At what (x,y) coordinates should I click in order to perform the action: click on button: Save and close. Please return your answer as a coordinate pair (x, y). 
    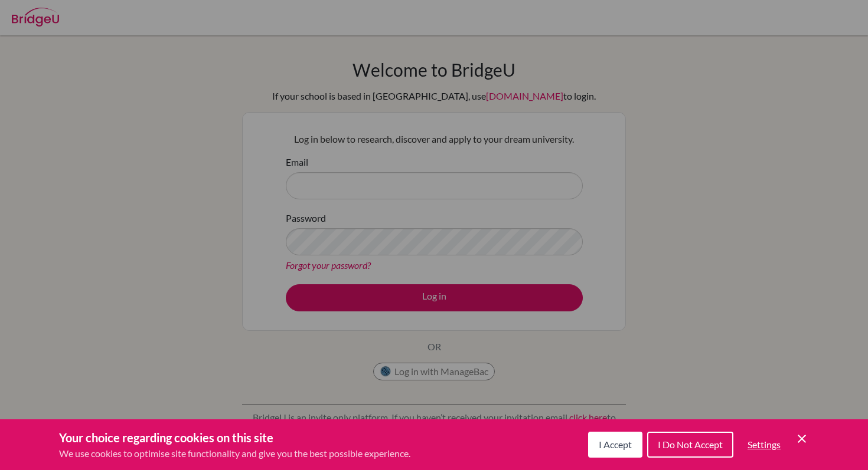
    Looking at the image, I should click on (801, 439).